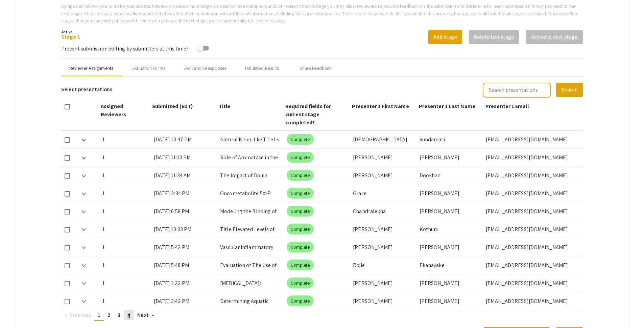 The height and width of the screenshot is (328, 644). Describe the element at coordinates (383, 193) in the screenshot. I see `div: Grace` at that location.